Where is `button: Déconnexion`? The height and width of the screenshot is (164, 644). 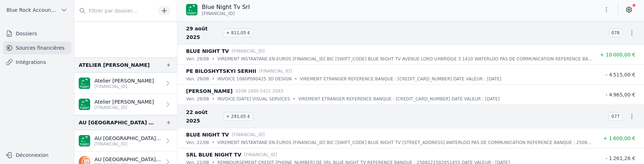 button: Déconnexion is located at coordinates (37, 155).